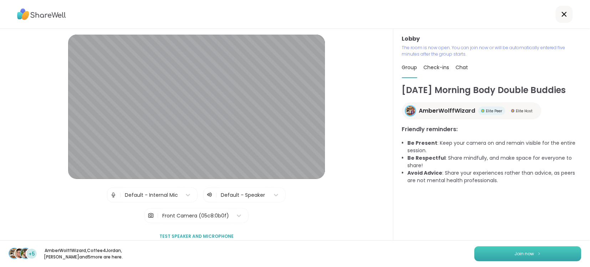 Image resolution: width=590 pixels, height=267 pixels. I want to click on img: Microphone, so click(113, 195).